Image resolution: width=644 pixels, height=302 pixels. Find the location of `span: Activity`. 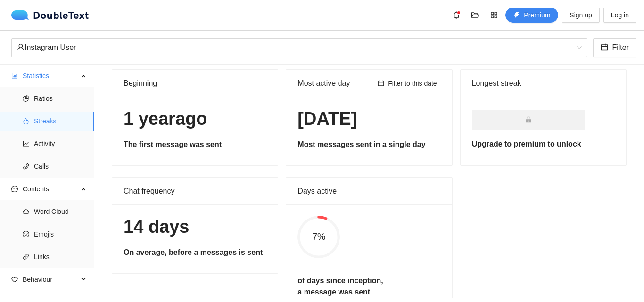

span: Activity is located at coordinates (61, 144).